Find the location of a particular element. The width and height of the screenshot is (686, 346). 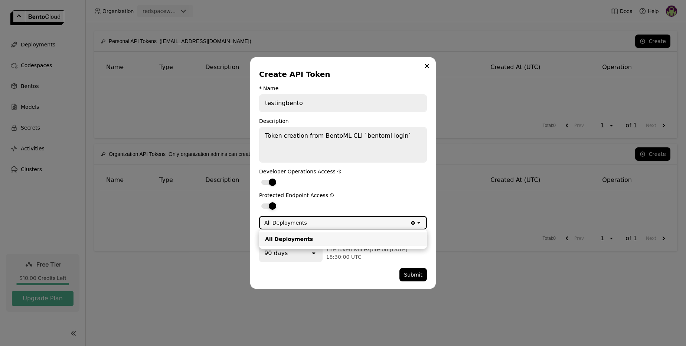

div: Name is located at coordinates (271, 88).